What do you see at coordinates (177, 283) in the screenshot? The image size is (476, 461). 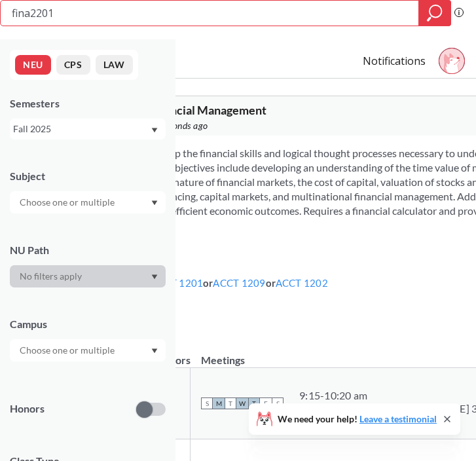 I see `a: ACCT 1201` at bounding box center [177, 283].